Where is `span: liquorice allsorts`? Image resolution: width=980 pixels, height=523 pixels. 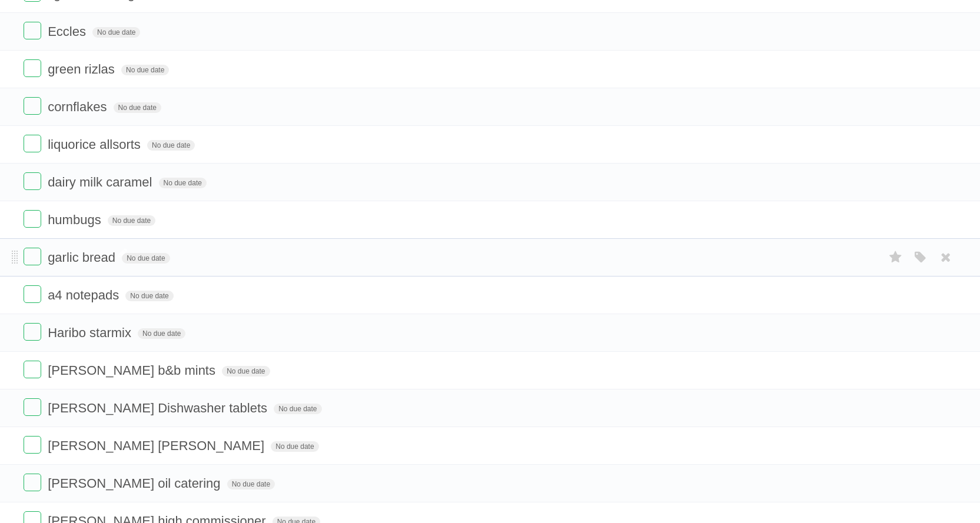 span: liquorice allsorts is located at coordinates (95, 144).